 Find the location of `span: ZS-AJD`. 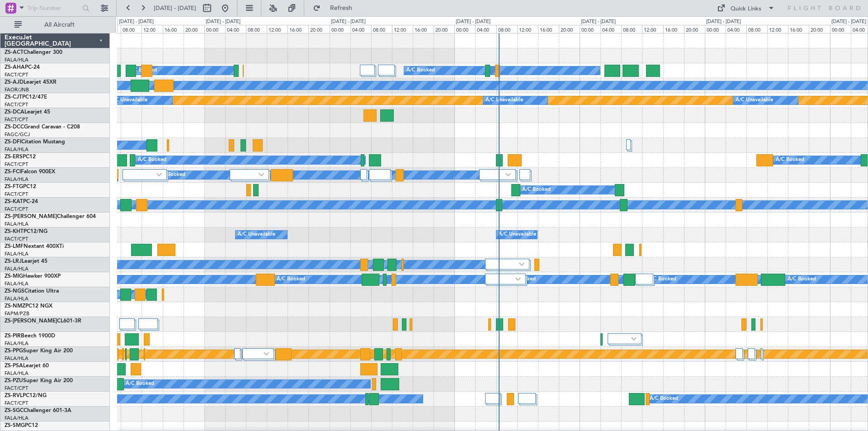

span: ZS-AJD is located at coordinates (14, 82).